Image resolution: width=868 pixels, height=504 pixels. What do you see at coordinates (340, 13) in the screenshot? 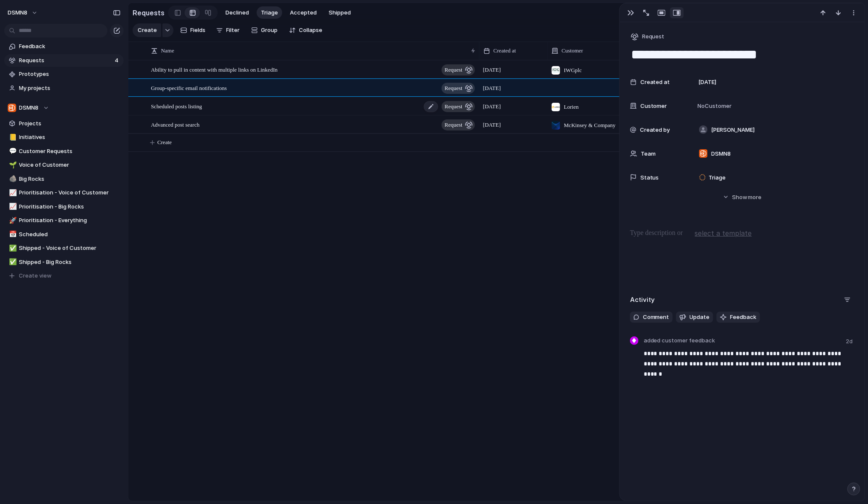
I see `span: Shipped` at bounding box center [340, 13].